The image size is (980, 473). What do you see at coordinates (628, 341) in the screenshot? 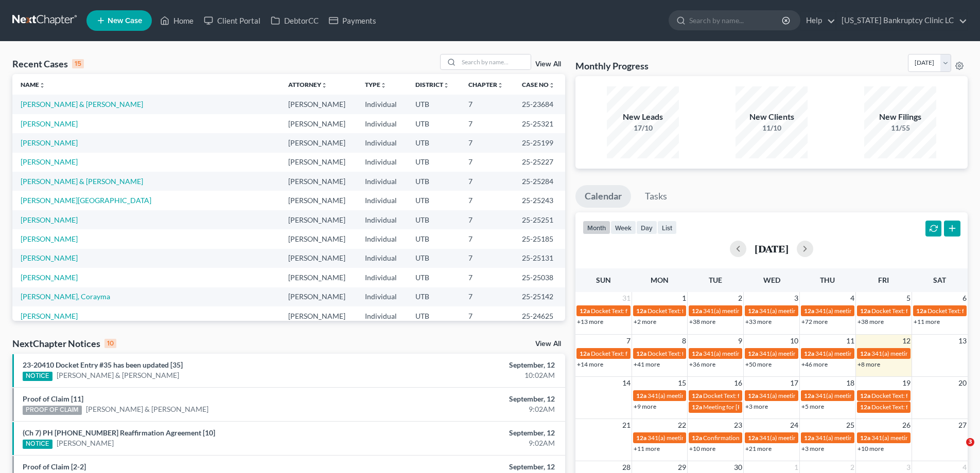
I see `span: 7` at bounding box center [628, 341].